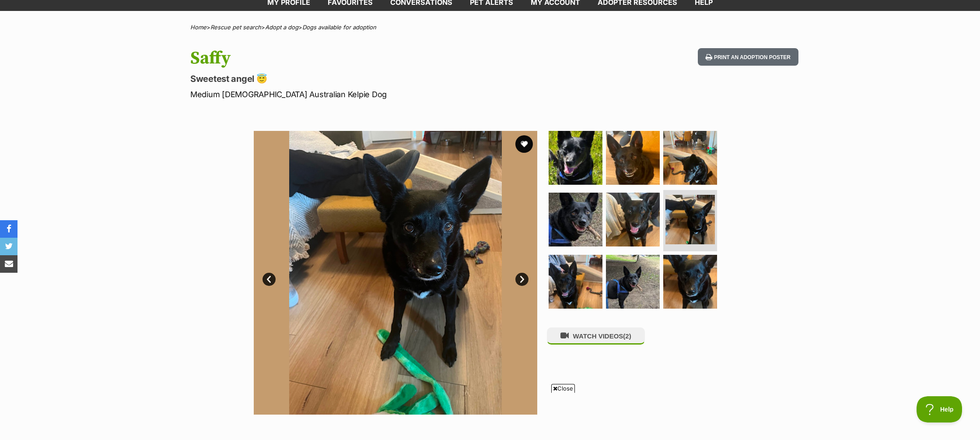  What do you see at coordinates (282, 27) in the screenshot?
I see `a: Adopt a dog` at bounding box center [282, 27].